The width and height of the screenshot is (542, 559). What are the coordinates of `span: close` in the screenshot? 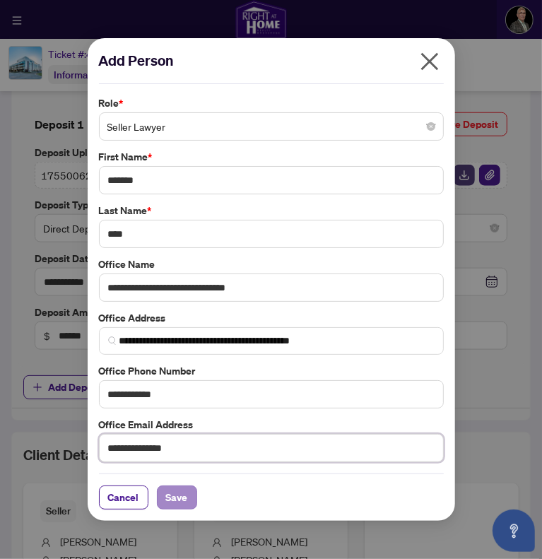 It's located at (430, 61).